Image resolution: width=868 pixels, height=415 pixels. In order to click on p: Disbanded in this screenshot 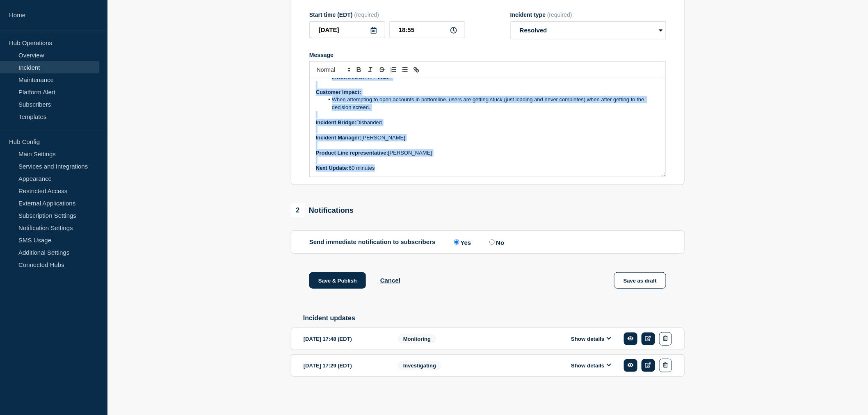, I will do `click(488, 123)`.